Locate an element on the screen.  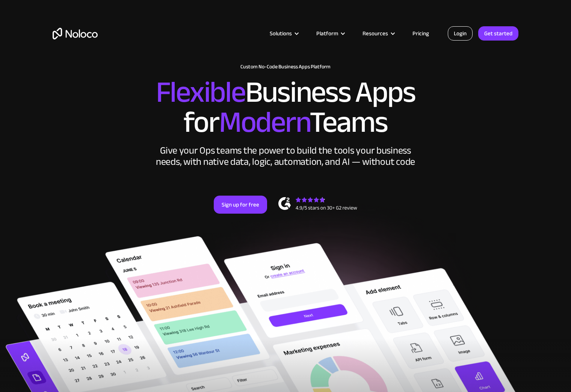
a: home is located at coordinates (75, 33).